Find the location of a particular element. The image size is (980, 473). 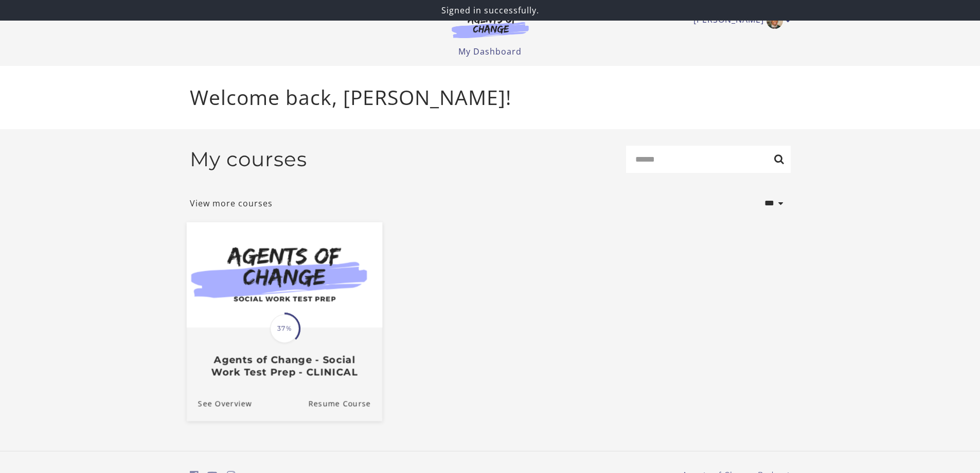

h3: Agents of Change - Social Work Test Prep - CLINICAL is located at coordinates (284, 365).